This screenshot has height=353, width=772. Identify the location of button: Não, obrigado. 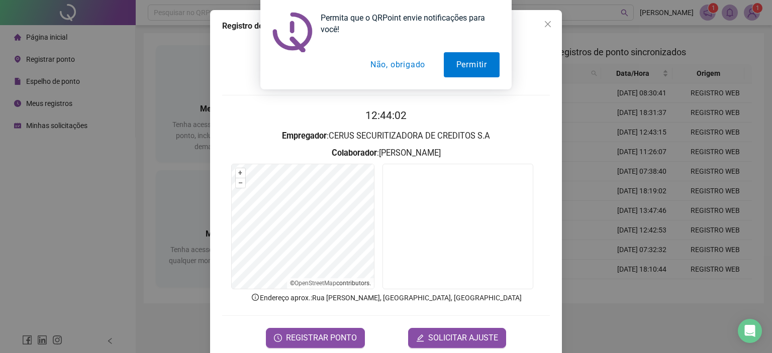
(398, 65).